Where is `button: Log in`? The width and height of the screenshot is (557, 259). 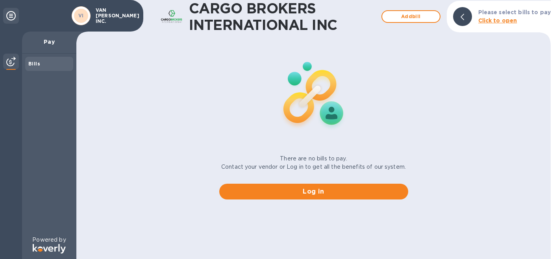 button: Log in is located at coordinates (314, 191).